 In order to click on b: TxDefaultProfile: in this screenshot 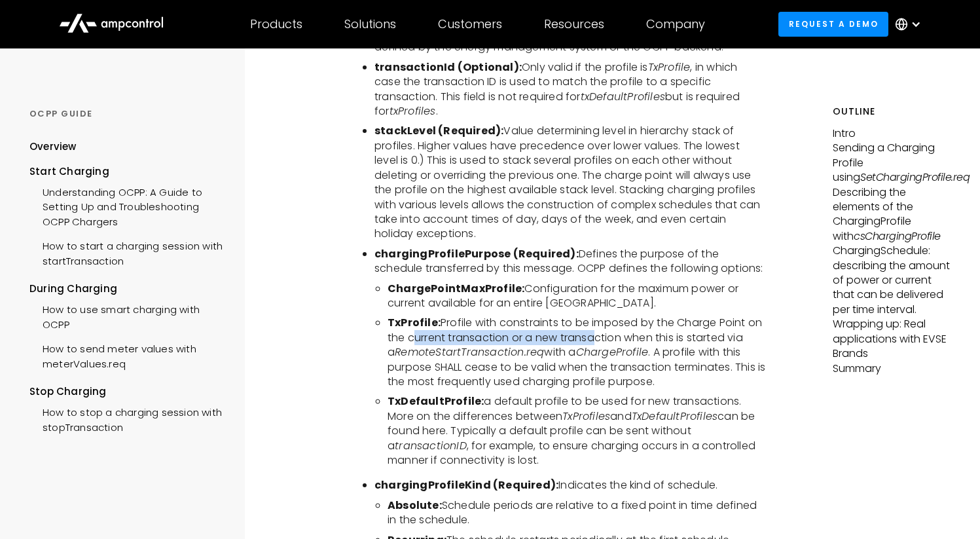, I will do `click(435, 401)`.